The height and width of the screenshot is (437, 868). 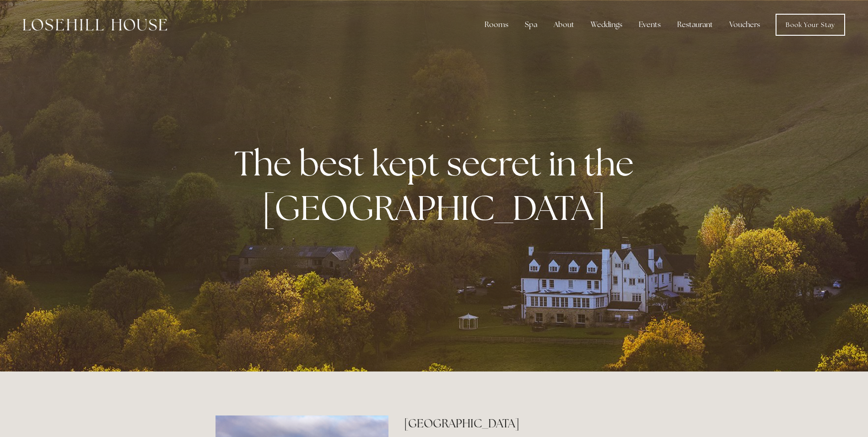 I want to click on a: Vouchers, so click(x=745, y=24).